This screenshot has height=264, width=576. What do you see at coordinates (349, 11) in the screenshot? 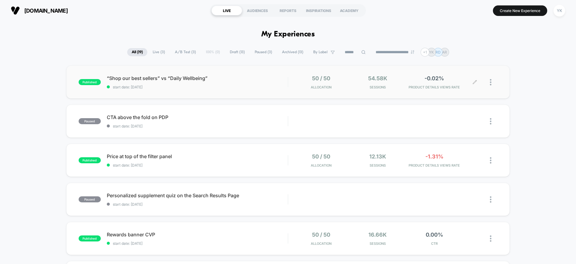
I see `div: ACADEMY` at bounding box center [349, 11].